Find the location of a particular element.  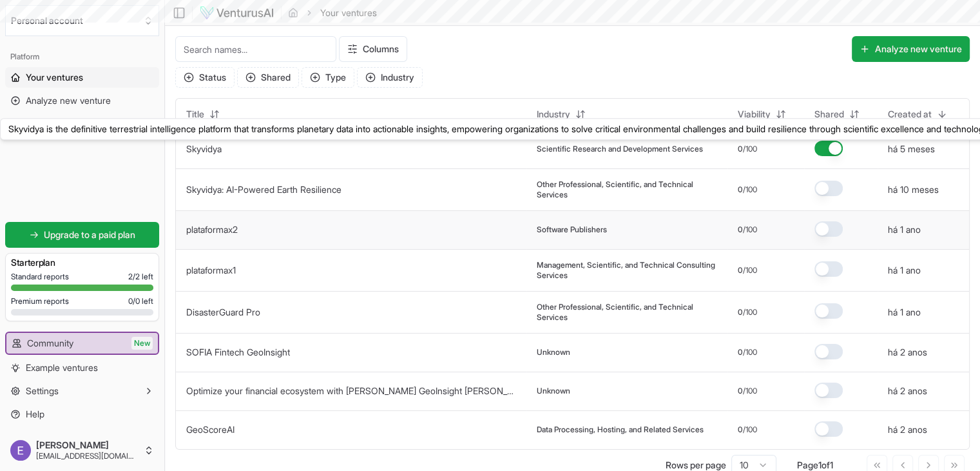

a: Help is located at coordinates (82, 414).